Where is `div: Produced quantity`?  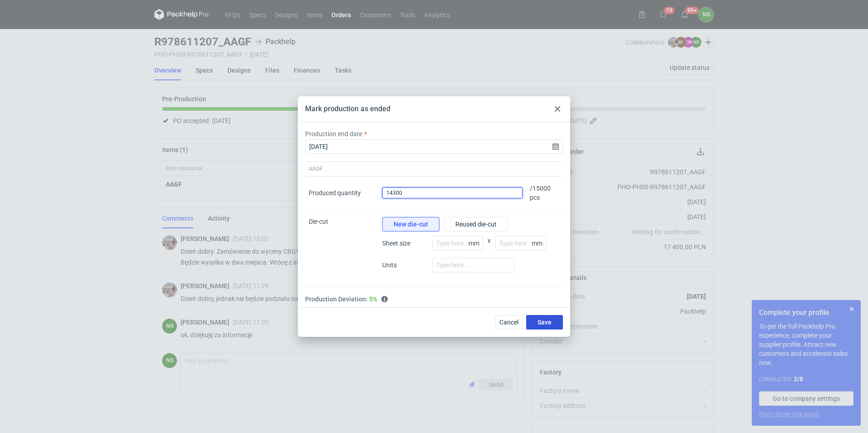
div: Produced quantity is located at coordinates (335, 193).